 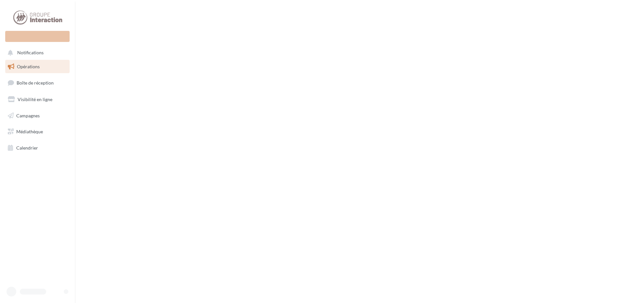 I want to click on a: Médiathèque, so click(x=37, y=132).